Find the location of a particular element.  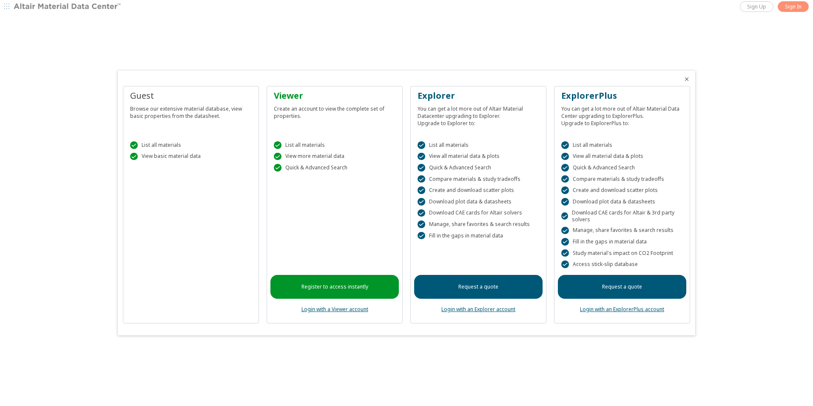

div: Guest is located at coordinates (191, 96).